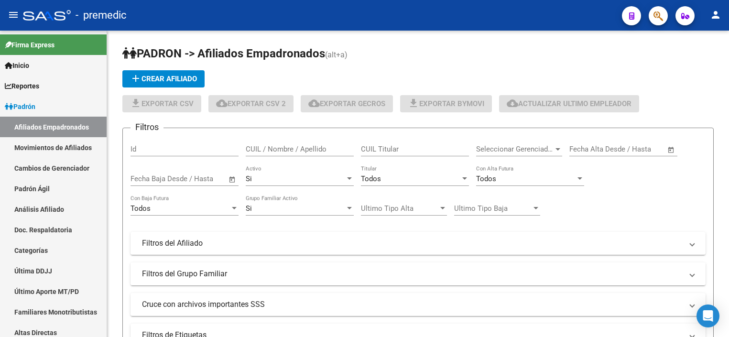  Describe the element at coordinates (446, 104) in the screenshot. I see `span: Exportar Bymovi` at that location.